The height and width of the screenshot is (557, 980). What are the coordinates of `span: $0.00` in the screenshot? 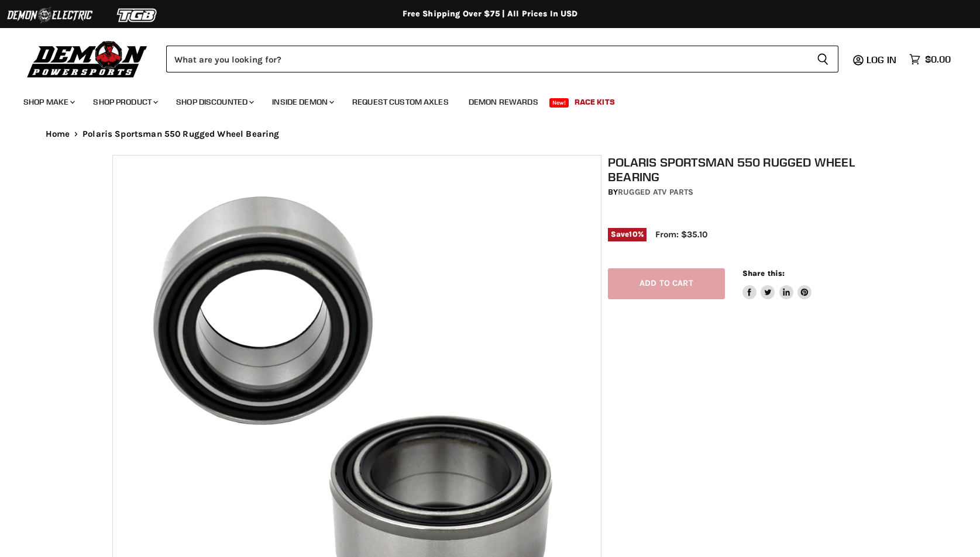 It's located at (938, 59).